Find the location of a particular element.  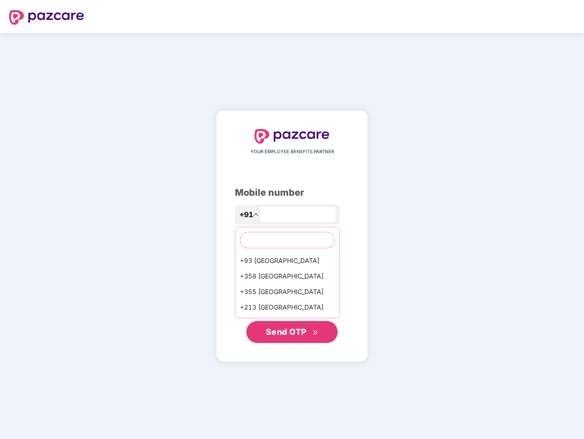

span: double-right is located at coordinates (315, 332).